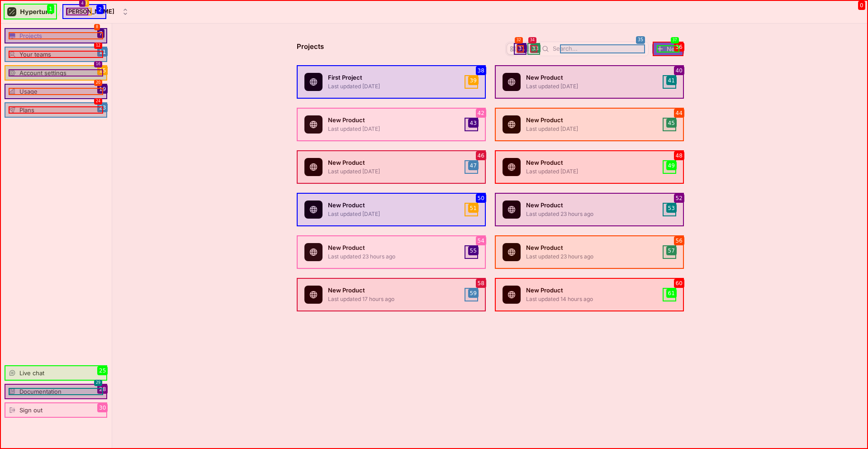 This screenshot has height=449, width=868. I want to click on div: Documentation, so click(40, 392).